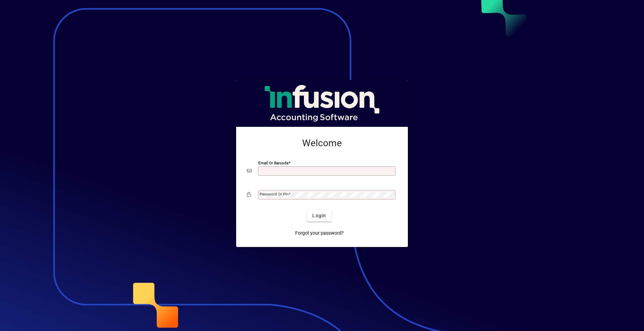 The height and width of the screenshot is (331, 644). I want to click on a: Forgot your password?, so click(319, 233).